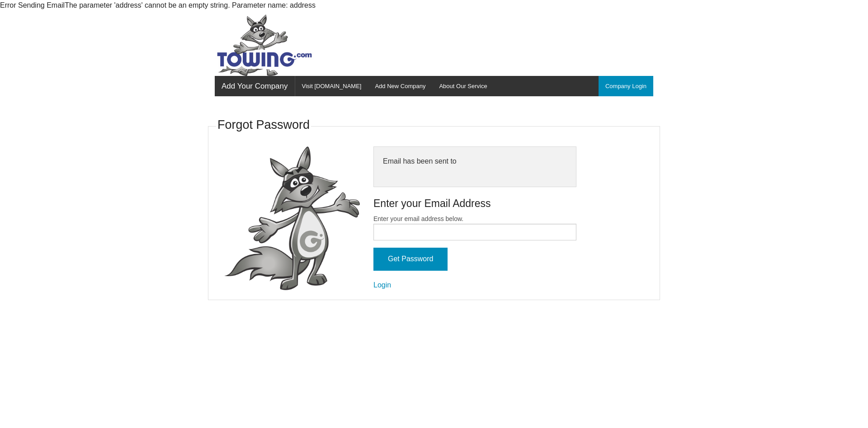 This screenshot has height=428, width=868. I want to click on div: Email has been sent to, so click(475, 167).